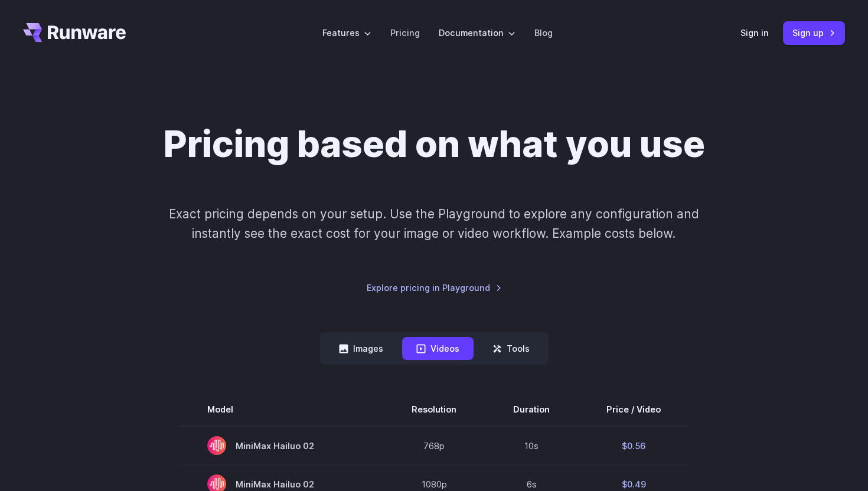 Image resolution: width=868 pixels, height=491 pixels. Describe the element at coordinates (754, 32) in the screenshot. I see `a: Sign in` at that location.